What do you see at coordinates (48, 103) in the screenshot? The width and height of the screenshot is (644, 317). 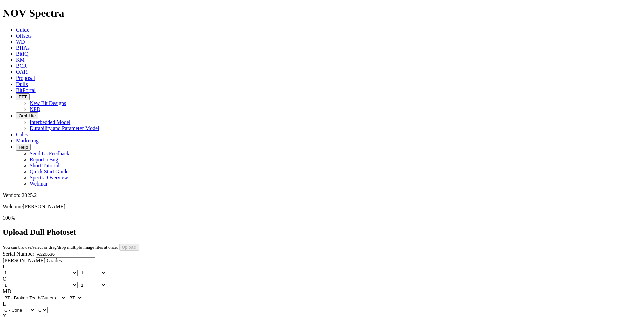 I see `a: New Bit Designs` at bounding box center [48, 103].